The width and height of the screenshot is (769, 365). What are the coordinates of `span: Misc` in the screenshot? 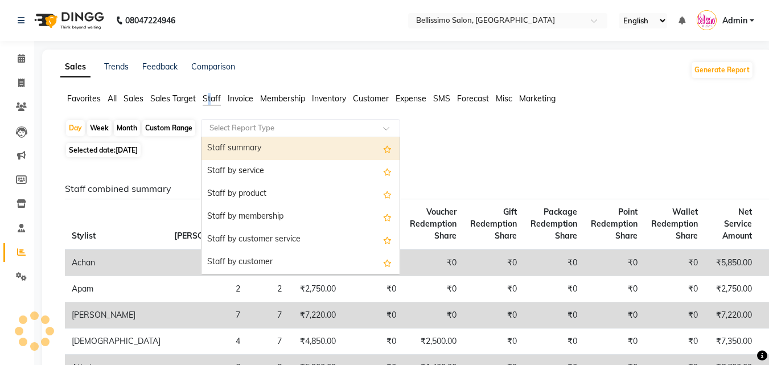 It's located at (504, 98).